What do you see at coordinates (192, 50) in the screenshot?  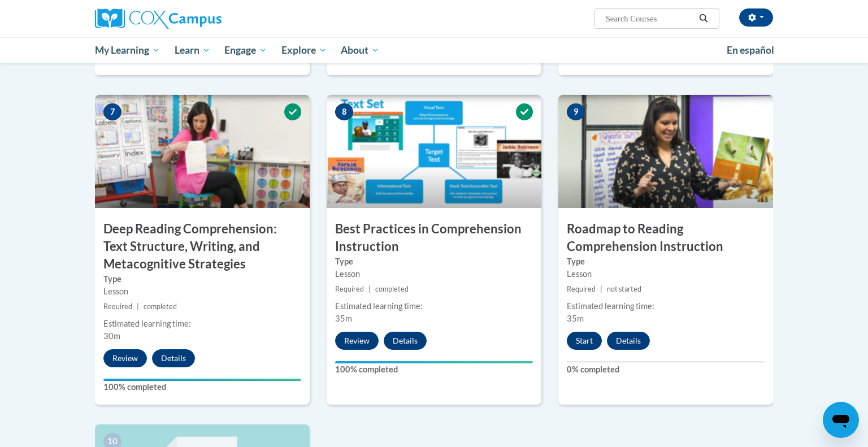 I see `a: Learn` at bounding box center [192, 50].